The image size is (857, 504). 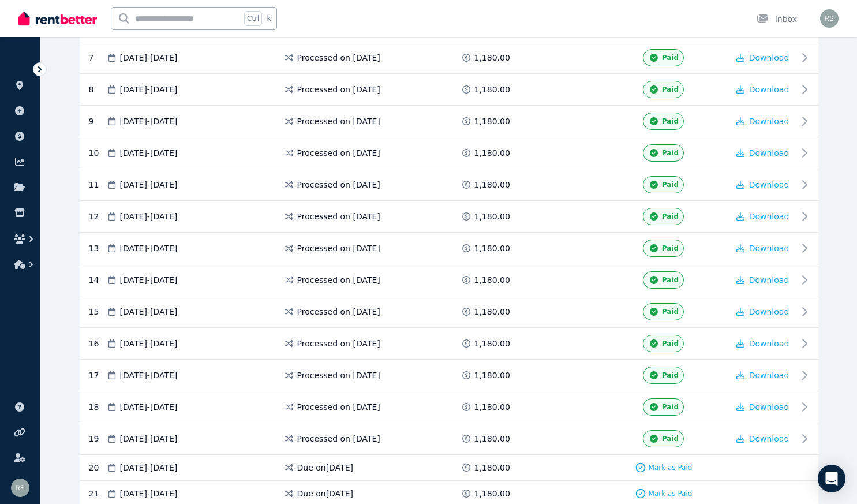 I want to click on img: RentBetter, so click(x=57, y=19).